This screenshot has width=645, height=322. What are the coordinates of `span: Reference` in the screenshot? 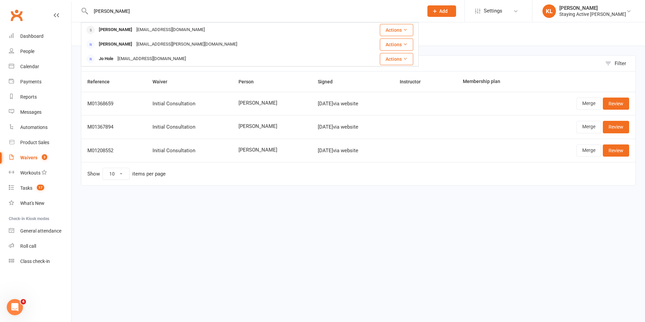 It's located at (102, 82).